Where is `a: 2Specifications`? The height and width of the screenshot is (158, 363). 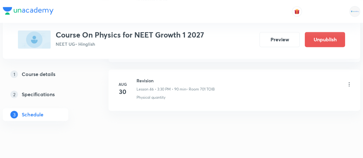
a: 2Specifications is located at coordinates (46, 94).